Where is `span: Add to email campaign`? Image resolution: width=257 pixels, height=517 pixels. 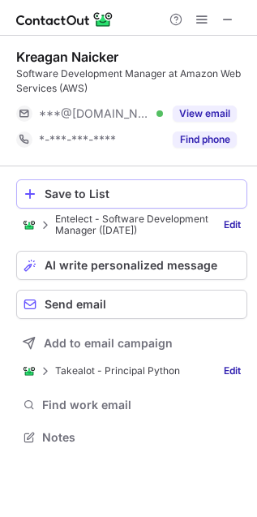 span: Add to email campaign is located at coordinates (108, 343).